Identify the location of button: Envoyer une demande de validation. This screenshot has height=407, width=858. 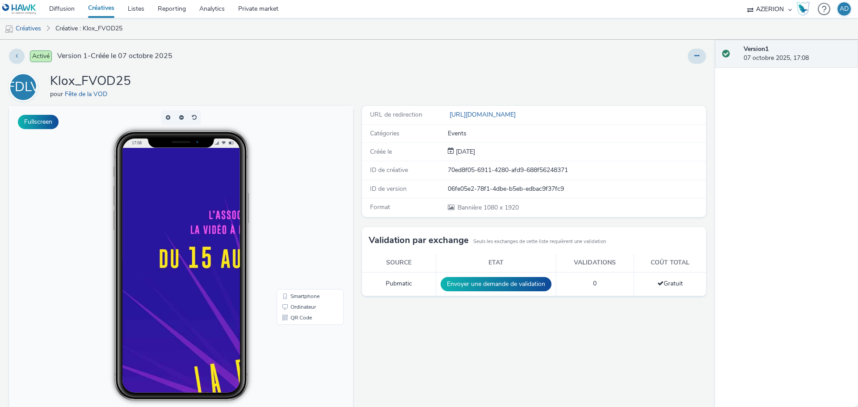
(496, 284).